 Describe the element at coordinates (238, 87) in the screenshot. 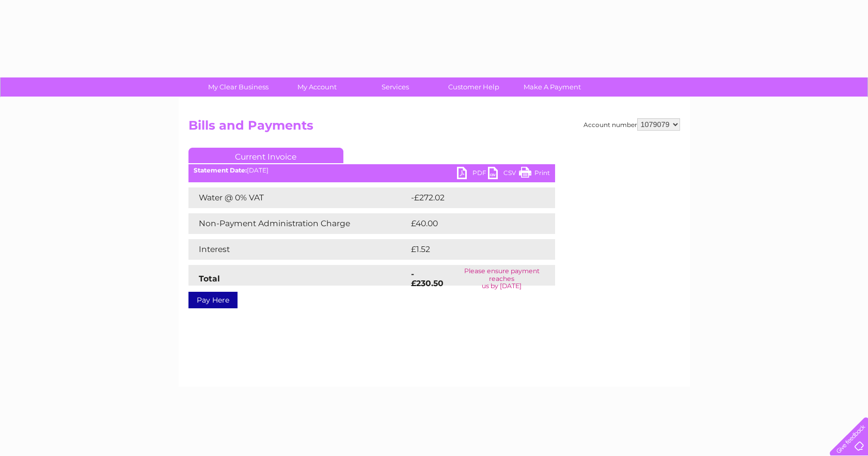

I see `a: My Clear Business` at that location.